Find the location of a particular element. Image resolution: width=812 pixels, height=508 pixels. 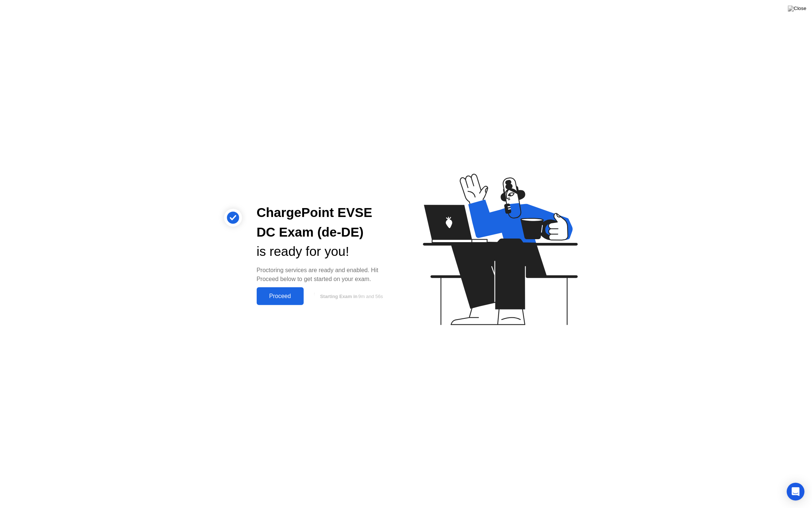

button: Starting Exam in9m and 56s is located at coordinates (351, 296).